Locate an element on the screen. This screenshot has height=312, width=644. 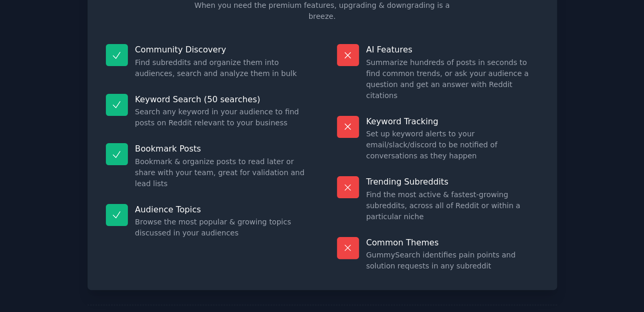
dd: Browse the most popular & growing topics discussed in your audiences is located at coordinates (221, 227).